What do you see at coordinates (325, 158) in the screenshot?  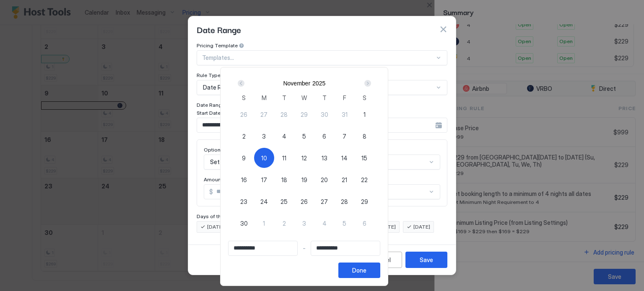 I see `span: 13` at bounding box center [325, 158].